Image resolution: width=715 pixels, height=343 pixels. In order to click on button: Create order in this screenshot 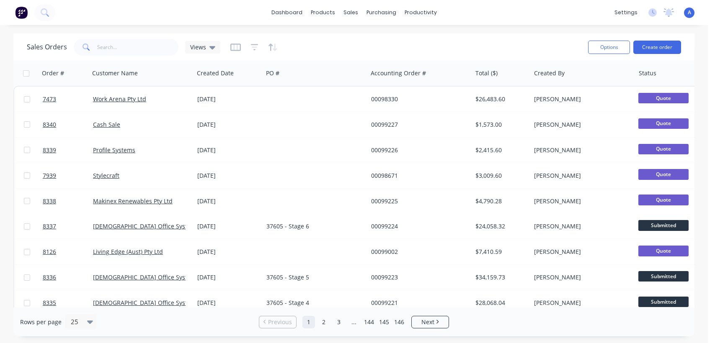, I will do `click(657, 47)`.